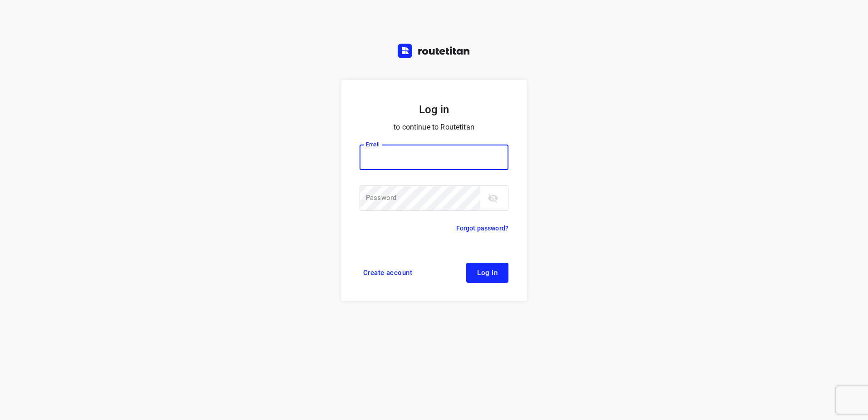 This screenshot has height=420, width=868. What do you see at coordinates (388, 273) in the screenshot?
I see `a: Create account` at bounding box center [388, 273].